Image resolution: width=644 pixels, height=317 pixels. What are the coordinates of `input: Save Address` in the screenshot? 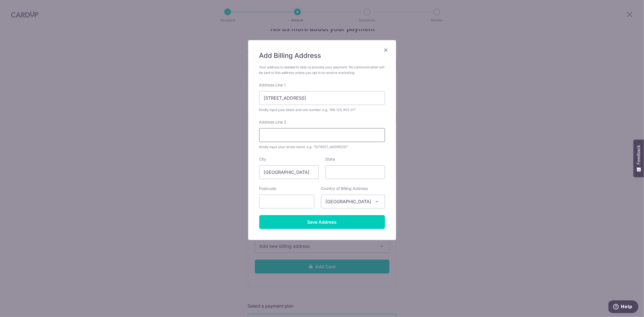 It's located at (322, 222).